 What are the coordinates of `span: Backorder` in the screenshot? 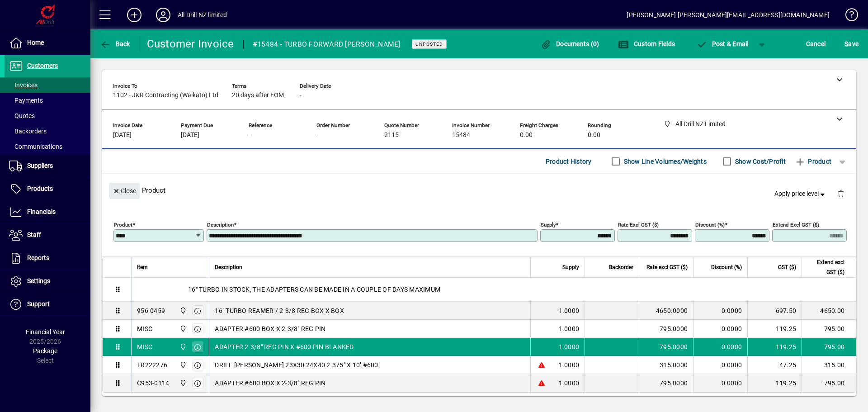 It's located at (621, 267).